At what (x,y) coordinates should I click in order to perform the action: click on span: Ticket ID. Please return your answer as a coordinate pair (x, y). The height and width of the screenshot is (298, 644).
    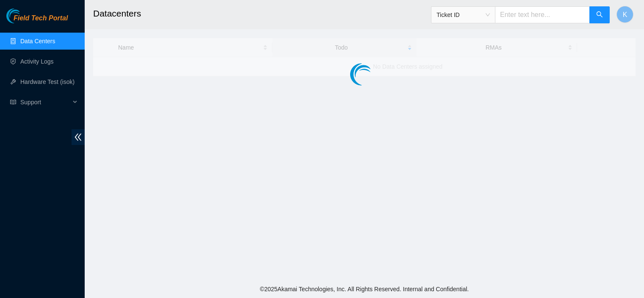
    Looking at the image, I should click on (463, 15).